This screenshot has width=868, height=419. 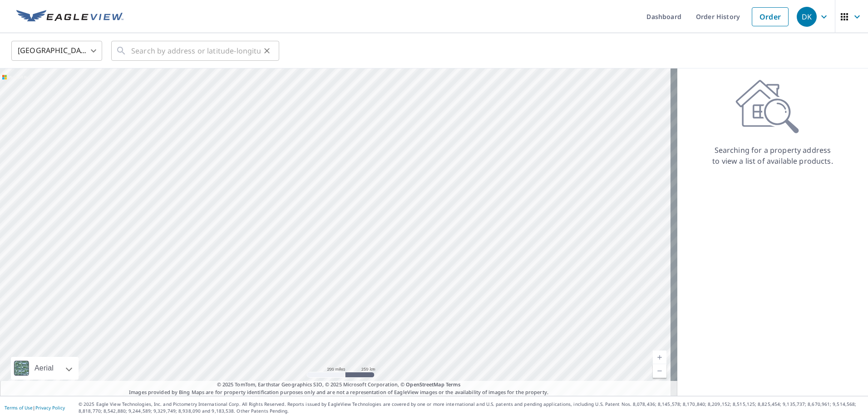 What do you see at coordinates (339, 385) in the screenshot?
I see `span: © 2025 TomTom, Earthstar Geographics SIO, © 2025 Microsoft Corporation, ©` at bounding box center [339, 385].